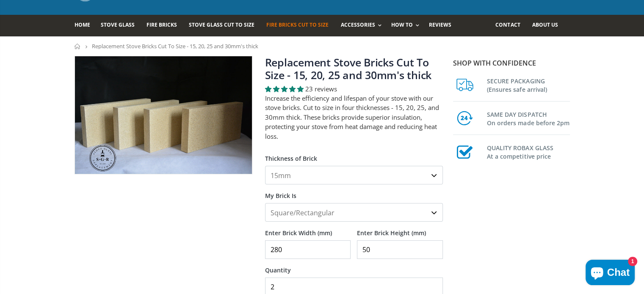 This screenshot has height=294, width=644. I want to click on label: Enter Brick Height (mm), so click(399, 229).